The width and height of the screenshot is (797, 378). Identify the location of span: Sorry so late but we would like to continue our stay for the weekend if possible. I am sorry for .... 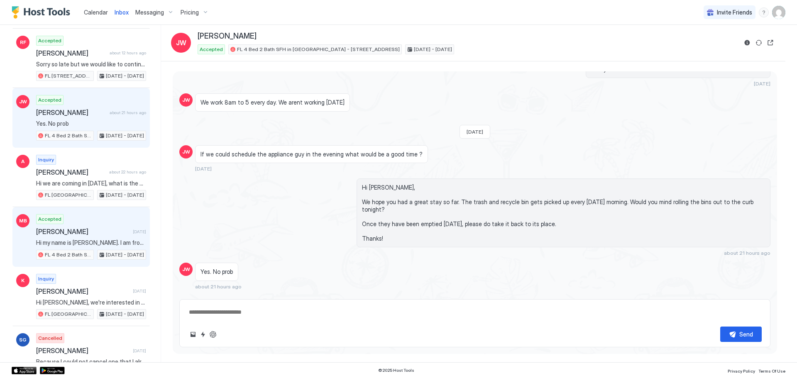
(91, 64).